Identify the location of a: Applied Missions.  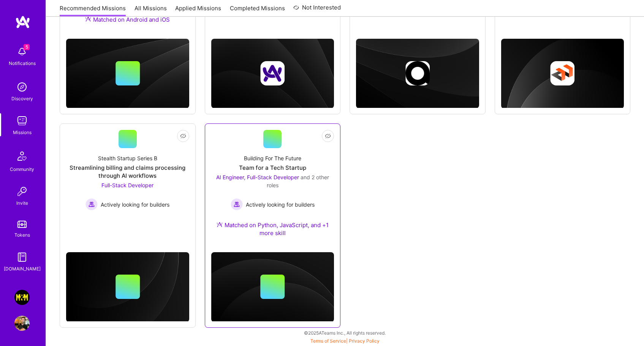
(198, 10).